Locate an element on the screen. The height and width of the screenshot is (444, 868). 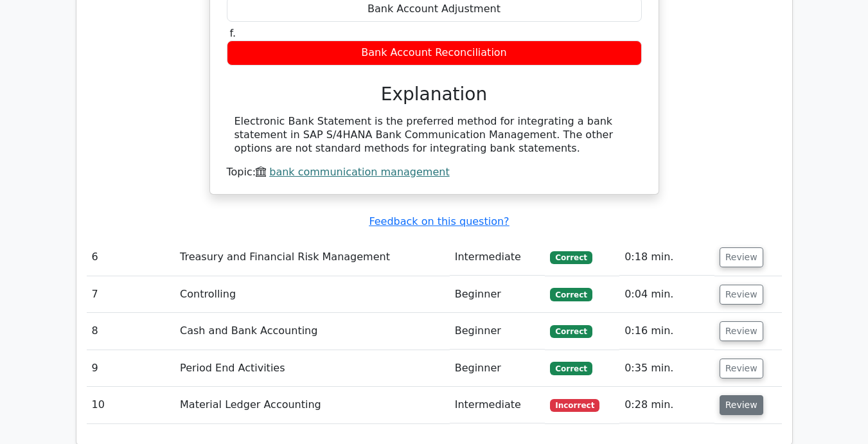
span: f. is located at coordinates (233, 32).